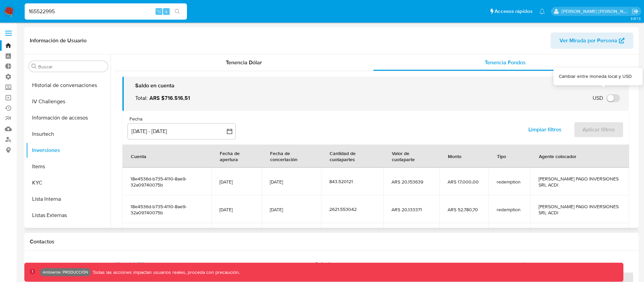 This screenshot has height=282, width=644. What do you see at coordinates (129, 264) in the screenshot?
I see `span: Historial CX` at bounding box center [129, 264].